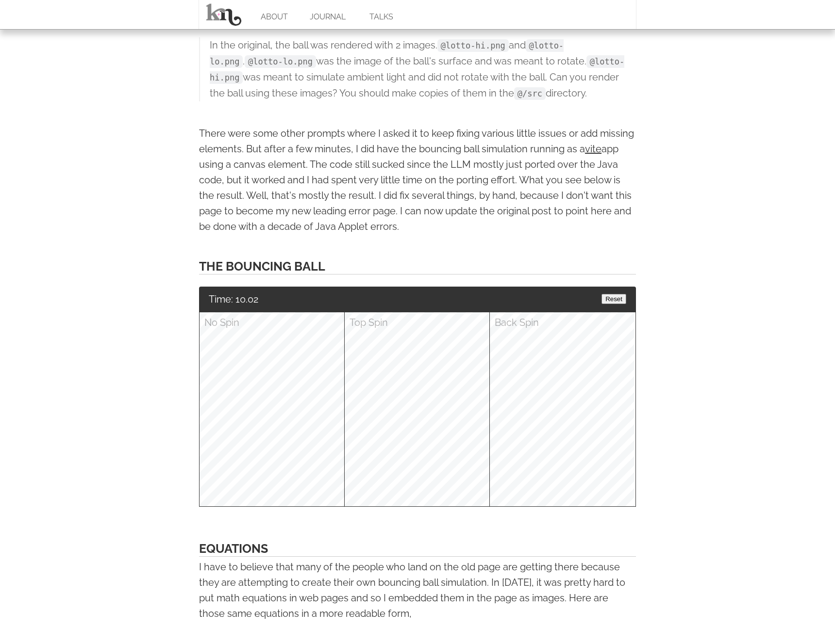 This screenshot has width=835, height=644. I want to click on p: There were some other prompts where I asked it to keep fixing various little issues or add missin..., so click(418, 180).